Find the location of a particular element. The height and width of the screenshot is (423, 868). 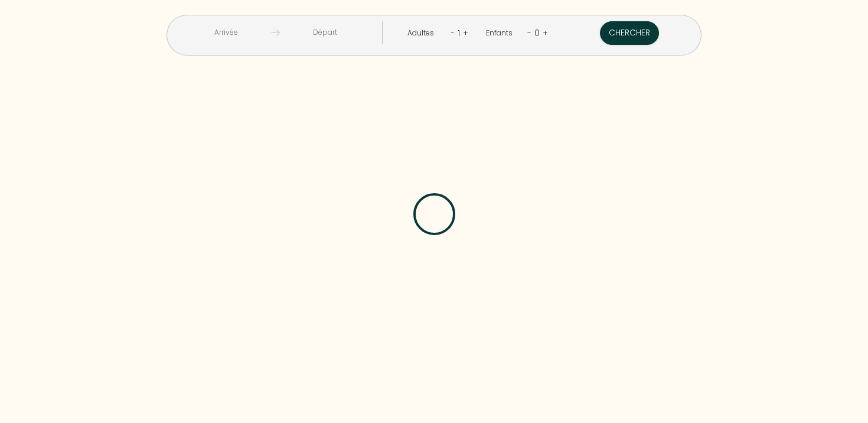

div: Enfants is located at coordinates (501, 33).